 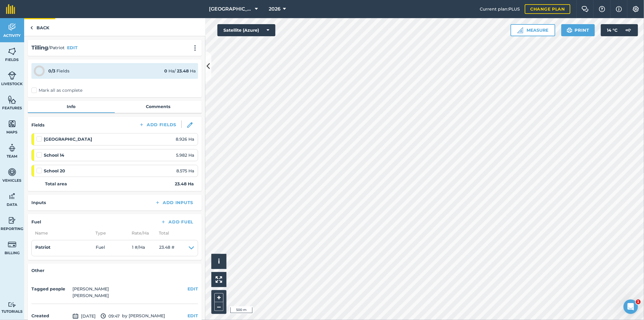 I want to click on span: Rate/ Ha, so click(x=142, y=233).